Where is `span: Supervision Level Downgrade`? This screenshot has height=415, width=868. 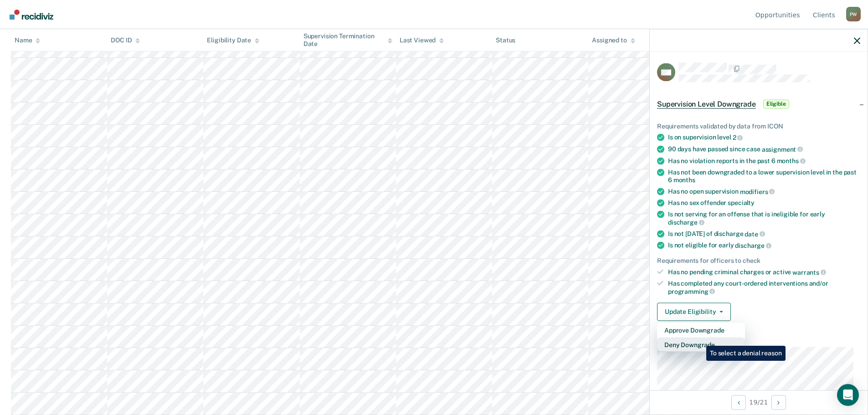
span: Supervision Level Downgrade is located at coordinates (706, 104).